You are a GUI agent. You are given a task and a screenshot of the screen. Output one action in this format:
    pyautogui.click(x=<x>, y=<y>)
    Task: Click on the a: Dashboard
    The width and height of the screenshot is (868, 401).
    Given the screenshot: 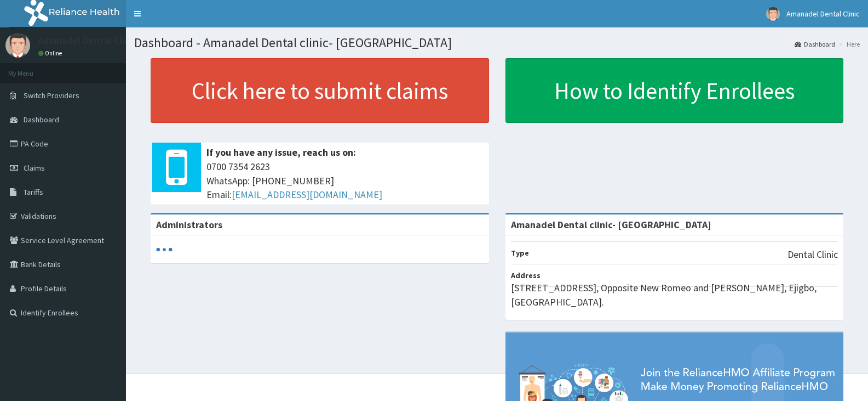 What is the action you would take?
    pyautogui.click(x=815, y=44)
    